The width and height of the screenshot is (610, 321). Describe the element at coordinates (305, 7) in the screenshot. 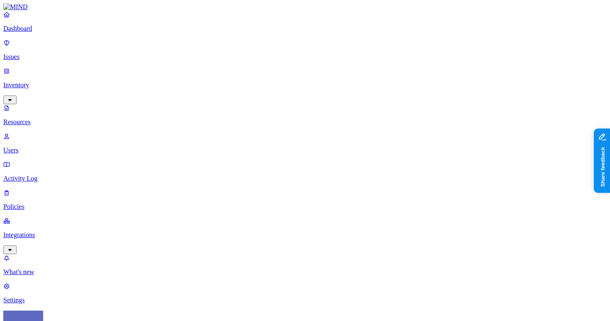

I see `a: MIND` at that location.